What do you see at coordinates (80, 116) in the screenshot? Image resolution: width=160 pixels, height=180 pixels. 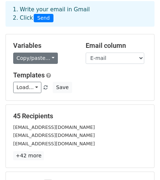 I see `h5: 45 Recipients` at bounding box center [80, 116].